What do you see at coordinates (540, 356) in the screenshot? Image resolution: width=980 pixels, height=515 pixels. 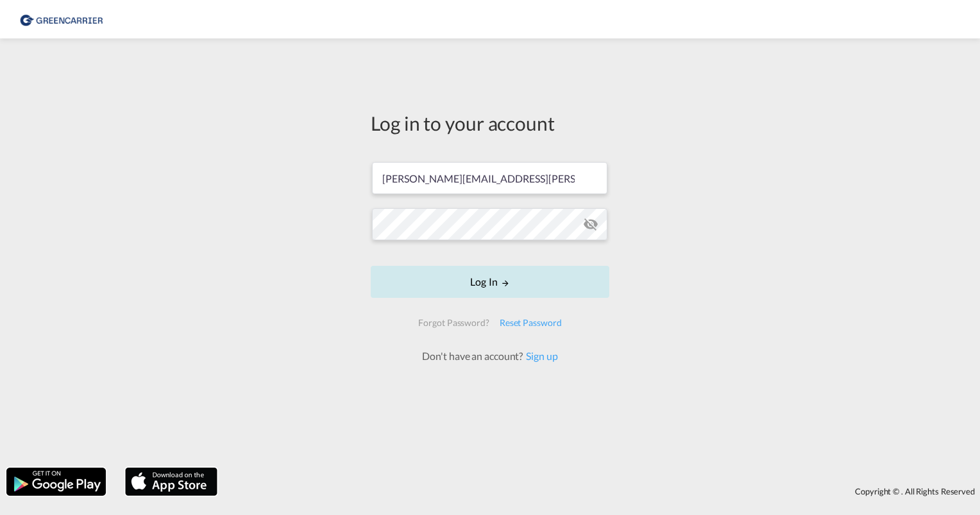 I see `a: Sign up` at bounding box center [540, 356].